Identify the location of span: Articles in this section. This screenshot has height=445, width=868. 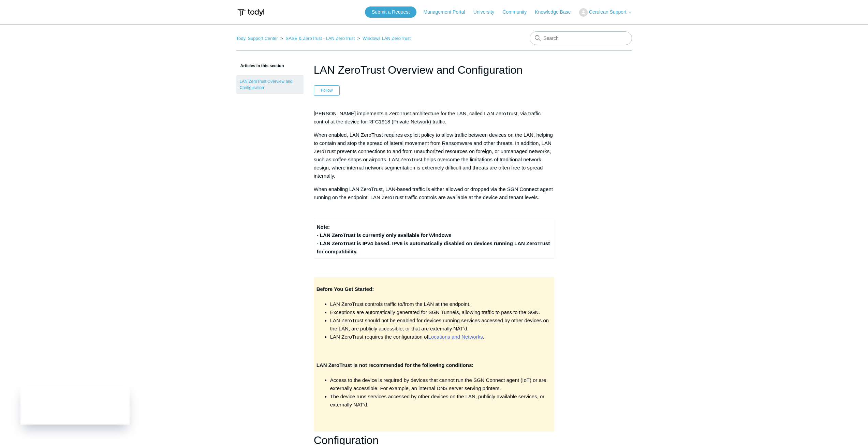
(261, 66).